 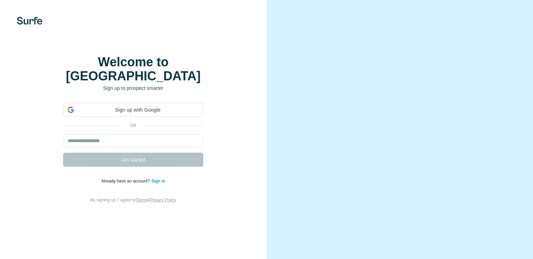 What do you see at coordinates (158, 181) in the screenshot?
I see `a: Sign in` at bounding box center [158, 181].